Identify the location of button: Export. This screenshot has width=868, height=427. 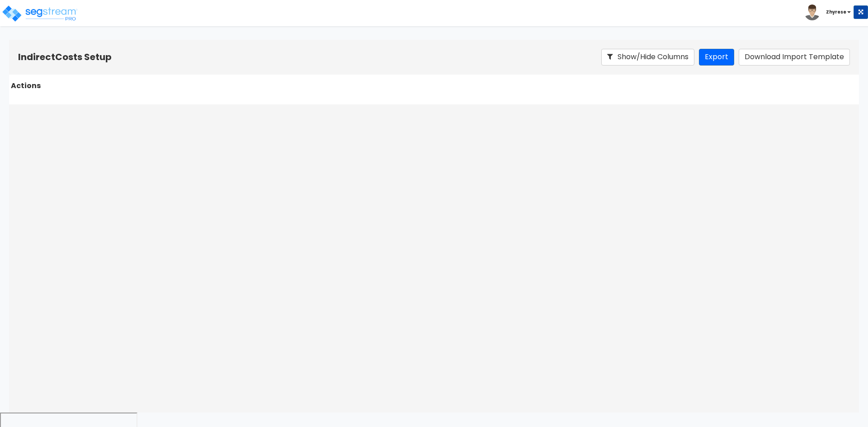
(716, 57).